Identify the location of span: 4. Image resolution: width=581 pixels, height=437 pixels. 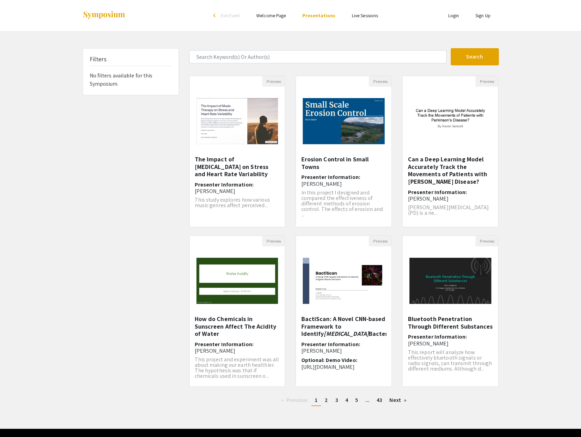
(347, 400).